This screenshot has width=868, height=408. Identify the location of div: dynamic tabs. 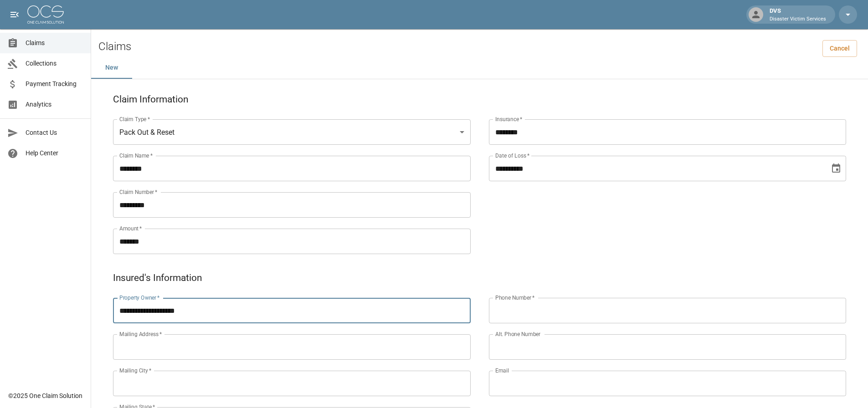
(479, 68).